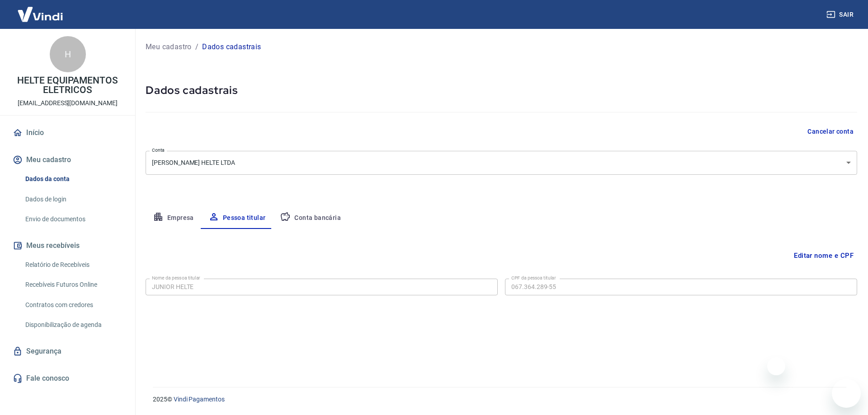  Describe the element at coordinates (73, 220) in the screenshot. I see `a: Envio de documentos` at that location.